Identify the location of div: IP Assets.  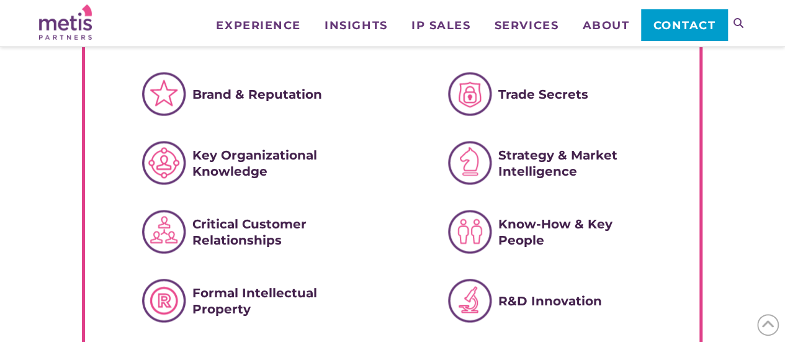
(392, 32).